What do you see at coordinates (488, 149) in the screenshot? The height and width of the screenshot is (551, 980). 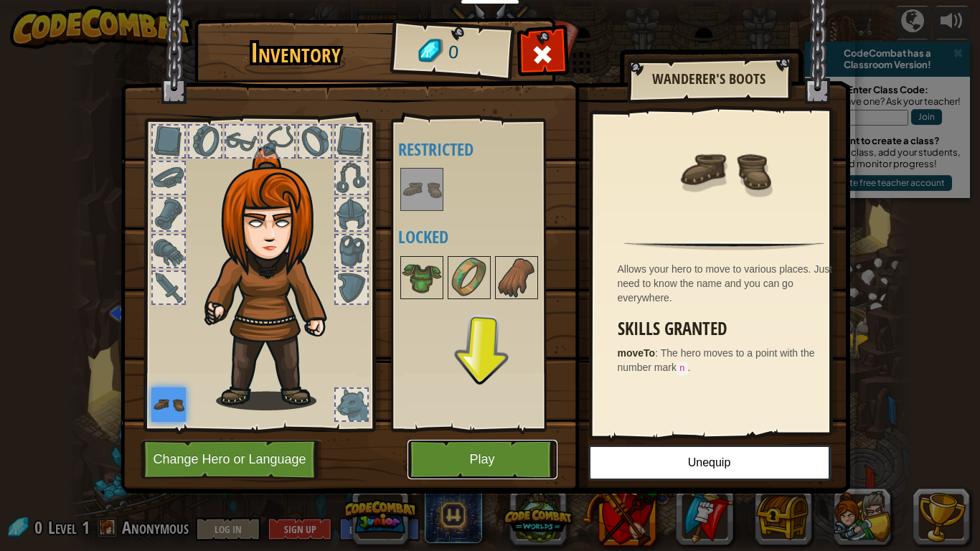 I see `h4: Restricted` at bounding box center [488, 149].